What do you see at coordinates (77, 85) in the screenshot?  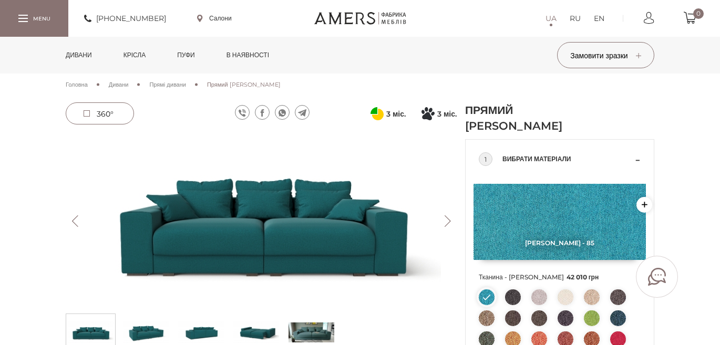 I see `a: Головна` at bounding box center [77, 85].